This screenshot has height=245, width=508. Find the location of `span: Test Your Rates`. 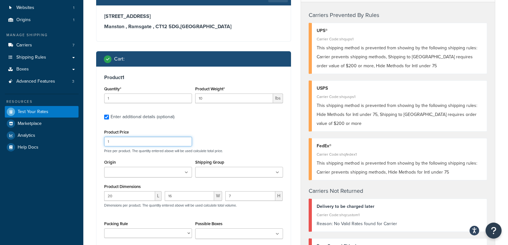

span: Test Your Rates is located at coordinates (33, 112).